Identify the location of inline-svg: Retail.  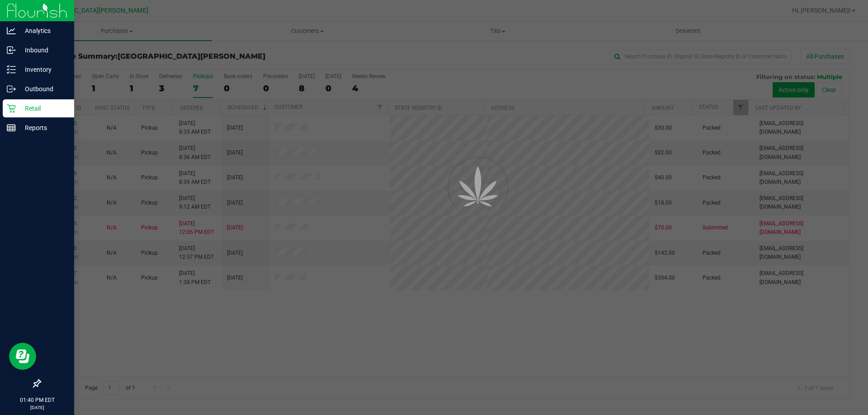
(11, 109).